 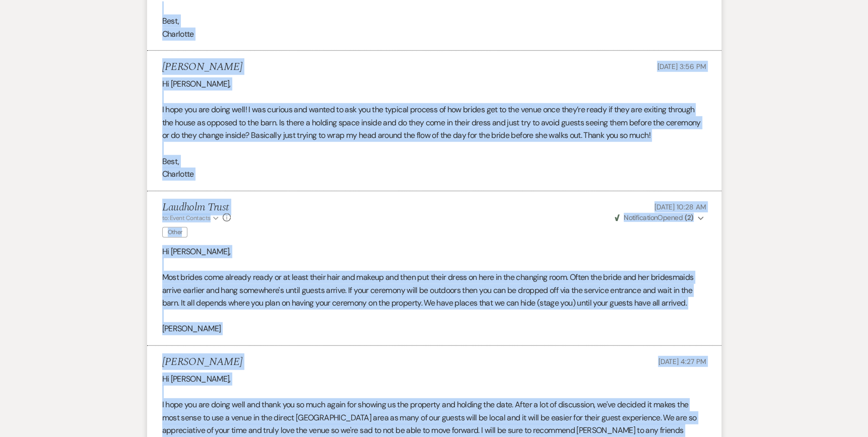 I want to click on span: to: Event Contacts, so click(x=186, y=218).